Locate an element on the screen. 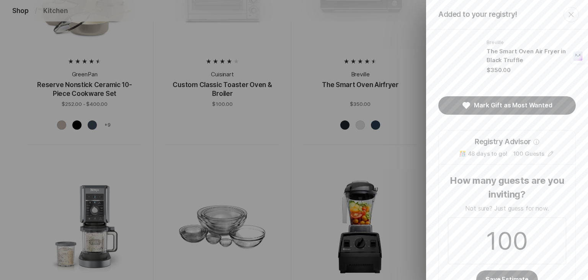 This screenshot has height=280, width=588. button: Edit Guest Count is located at coordinates (551, 154).